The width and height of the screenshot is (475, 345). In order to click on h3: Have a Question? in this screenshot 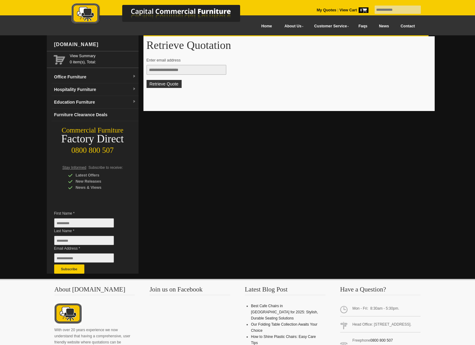, I will do `click(380, 291)`.